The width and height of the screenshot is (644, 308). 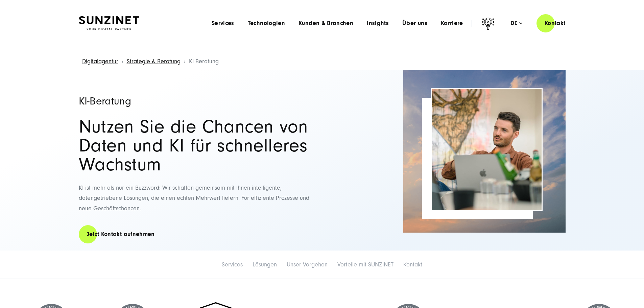 I want to click on a: Unser Vorgehen, so click(x=307, y=264).